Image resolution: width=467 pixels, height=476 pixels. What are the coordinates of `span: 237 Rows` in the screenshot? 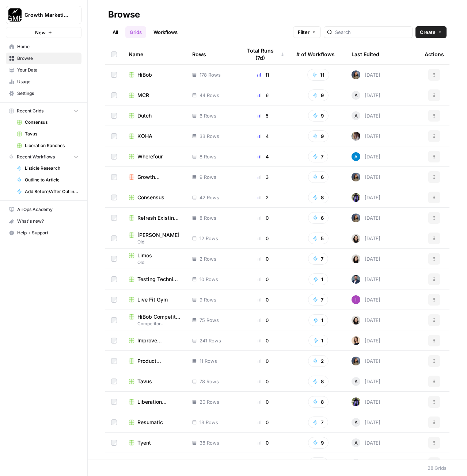 It's located at (211, 463).